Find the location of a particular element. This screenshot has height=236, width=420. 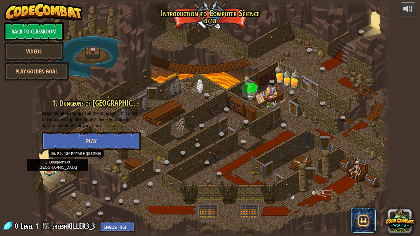

button: Play is located at coordinates (91, 141).